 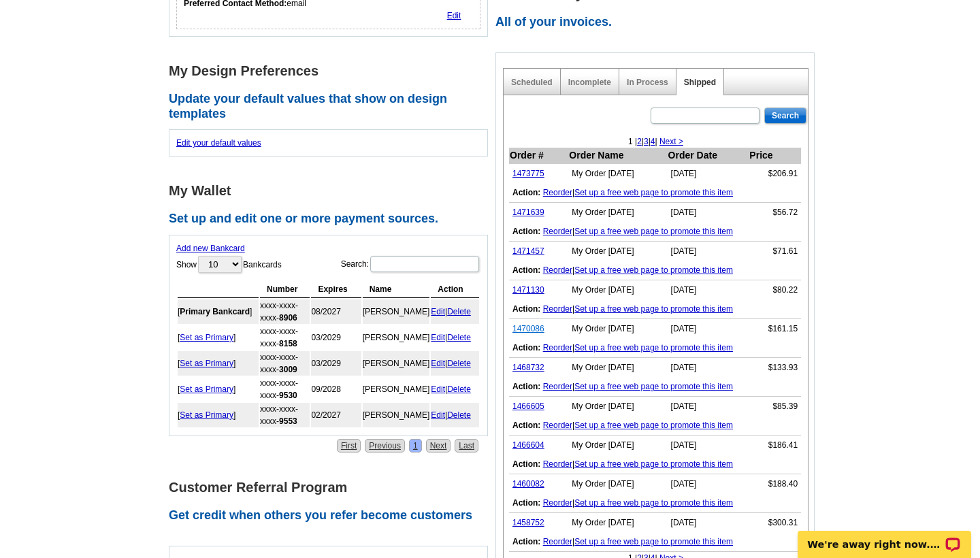 I want to click on th: Order Date, so click(x=709, y=156).